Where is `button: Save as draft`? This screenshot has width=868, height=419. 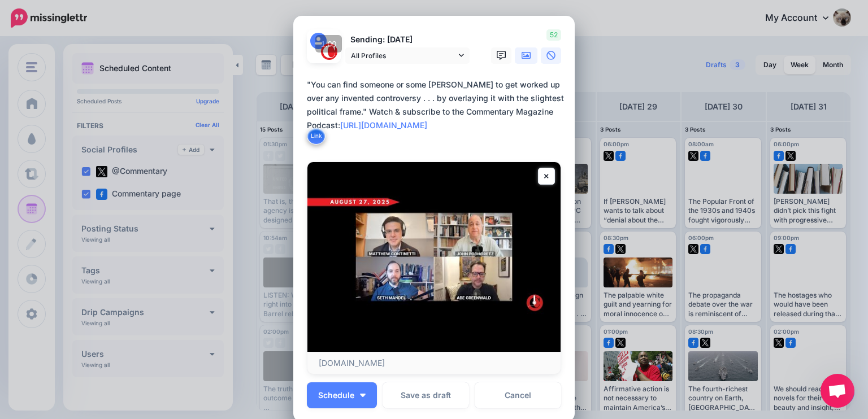 button: Save as draft is located at coordinates (425, 395).